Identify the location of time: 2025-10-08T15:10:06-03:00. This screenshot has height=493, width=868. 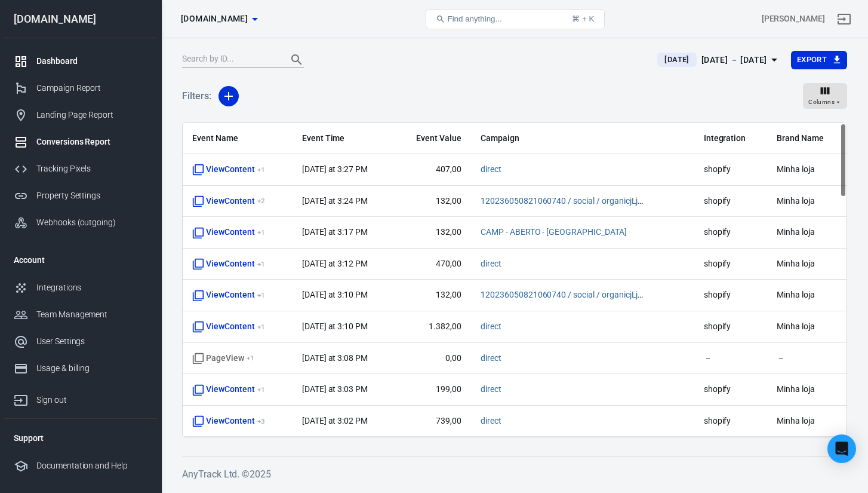
(335, 326).